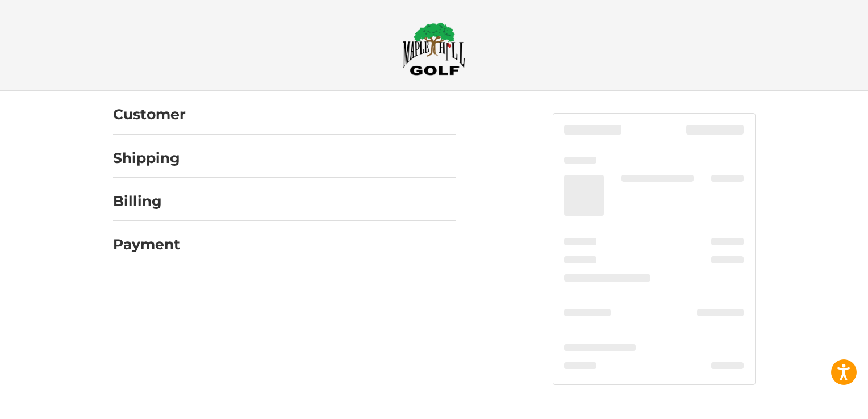 This screenshot has width=868, height=419. What do you see at coordinates (146, 201) in the screenshot?
I see `h2: Billing` at bounding box center [146, 201].